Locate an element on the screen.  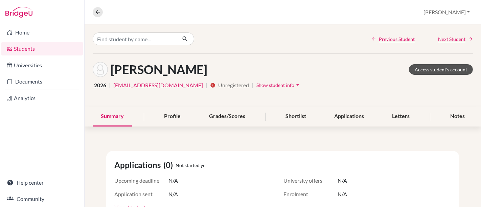
a: Previous Student is located at coordinates (393, 39).